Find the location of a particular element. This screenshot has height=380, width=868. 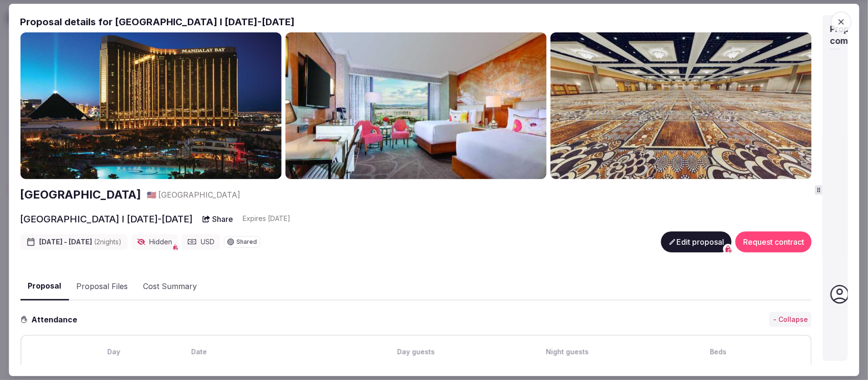

button: Edit proposal is located at coordinates (696, 242).